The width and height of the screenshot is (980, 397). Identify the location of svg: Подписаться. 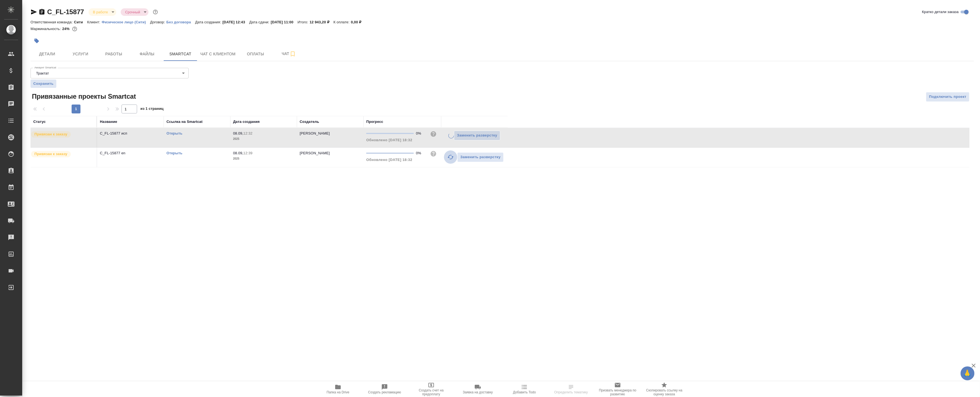
(293, 54).